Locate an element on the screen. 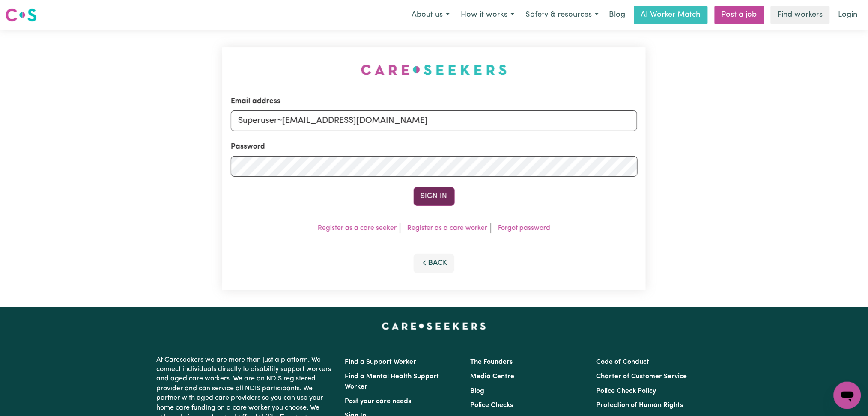 The height and width of the screenshot is (416, 868). a: Police Check Policy is located at coordinates (626, 391).